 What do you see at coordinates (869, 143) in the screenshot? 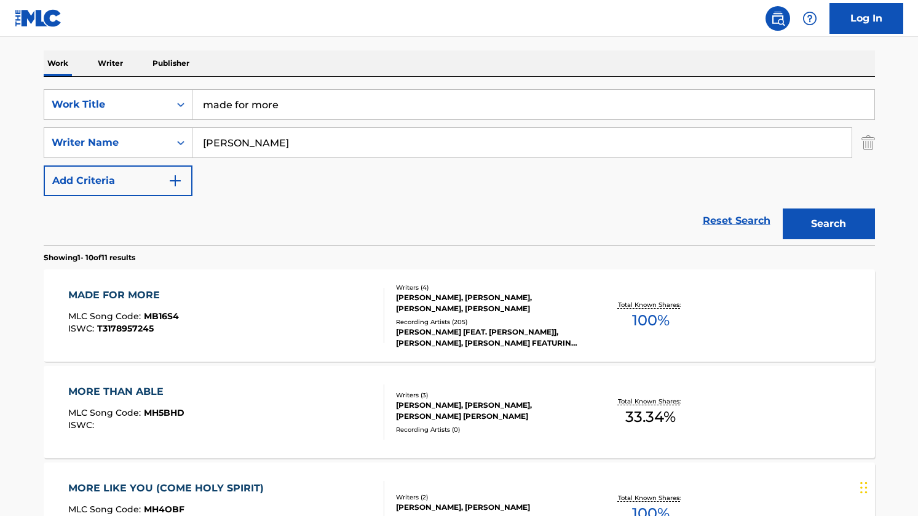
I see `img: Delete Criterion` at bounding box center [869, 143].